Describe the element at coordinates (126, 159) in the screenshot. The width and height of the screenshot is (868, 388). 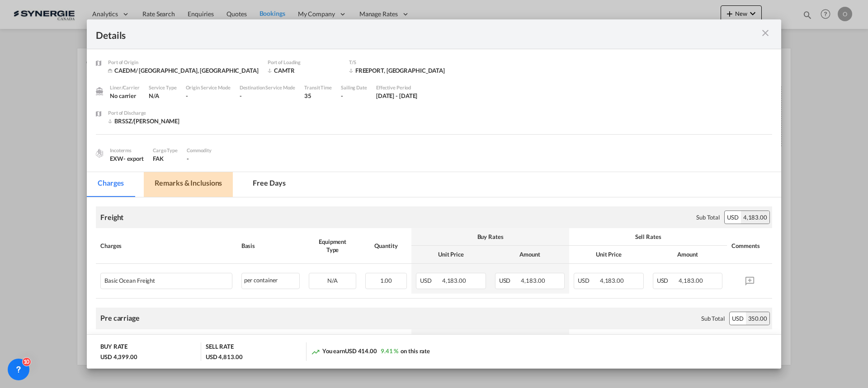
I see `div: EXW` at that location.